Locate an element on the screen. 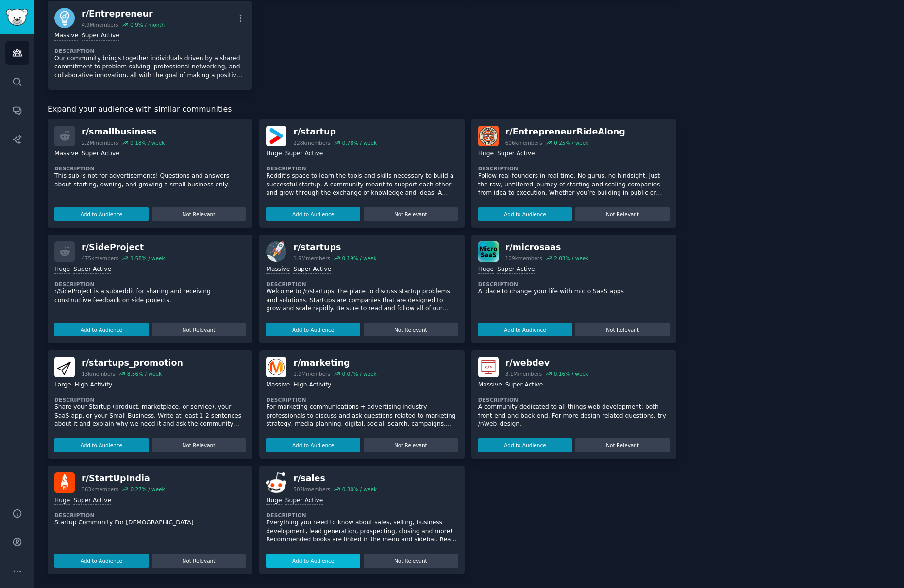  p: This sub is not for advertisements! Questions and answers about starting, owning, and growing a s... is located at coordinates (150, 180).